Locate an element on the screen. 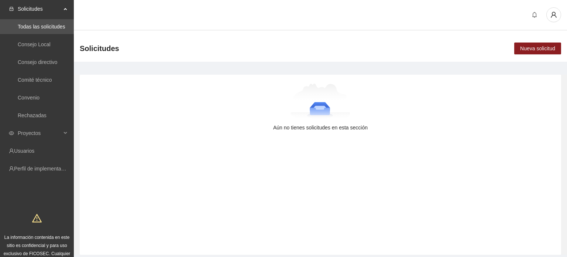 The height and width of the screenshot is (257, 567). span: bell is located at coordinates (534, 15).